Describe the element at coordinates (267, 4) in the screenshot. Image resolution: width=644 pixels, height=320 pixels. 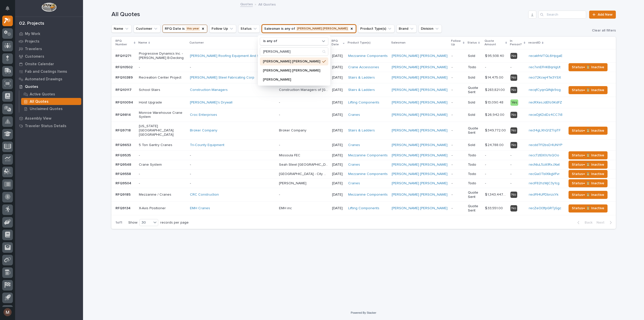
I see `p: All Quotes` at that location.